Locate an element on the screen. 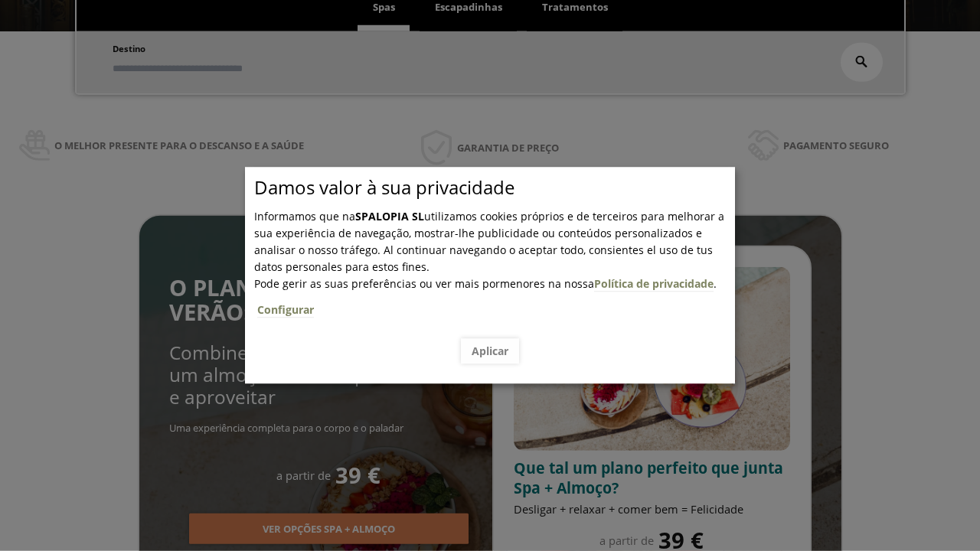  b: SPALOPIA SL is located at coordinates (389, 215).